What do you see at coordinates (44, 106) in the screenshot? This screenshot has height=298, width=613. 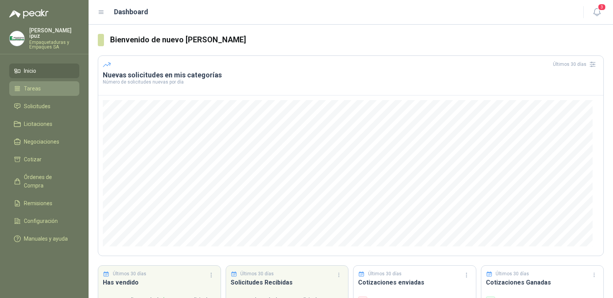 I see `a: Solicitudes` at bounding box center [44, 106].